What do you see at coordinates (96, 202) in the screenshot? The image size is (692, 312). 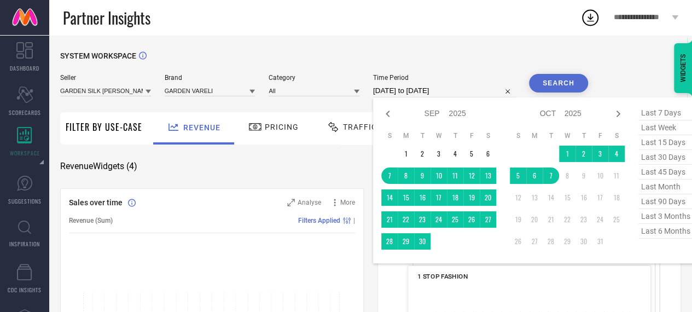 I see `span: Sales over time` at bounding box center [96, 202].